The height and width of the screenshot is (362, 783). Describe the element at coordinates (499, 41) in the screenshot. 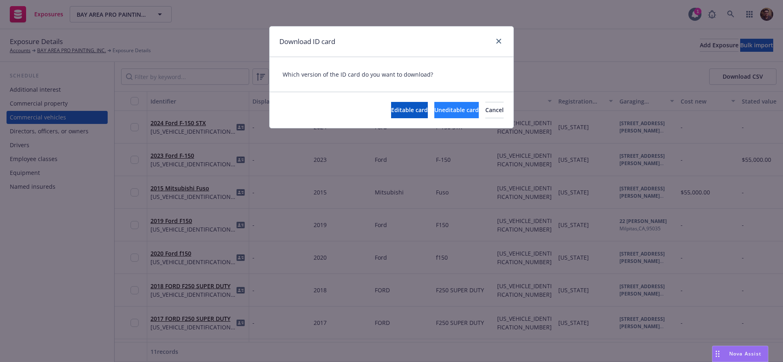

I see `a: close` at that location.